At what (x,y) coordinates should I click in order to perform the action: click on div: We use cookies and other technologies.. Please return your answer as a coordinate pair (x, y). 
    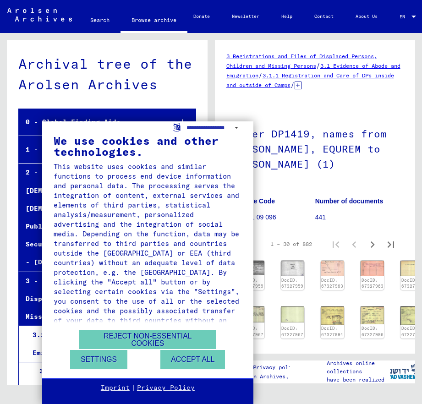
    Looking at the image, I should click on (147, 146).